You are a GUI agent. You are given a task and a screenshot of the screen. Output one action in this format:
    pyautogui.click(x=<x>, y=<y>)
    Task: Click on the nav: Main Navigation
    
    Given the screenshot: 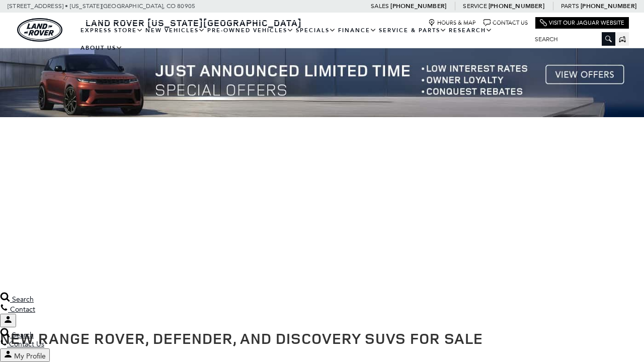 What is the action you would take?
    pyautogui.click(x=304, y=39)
    